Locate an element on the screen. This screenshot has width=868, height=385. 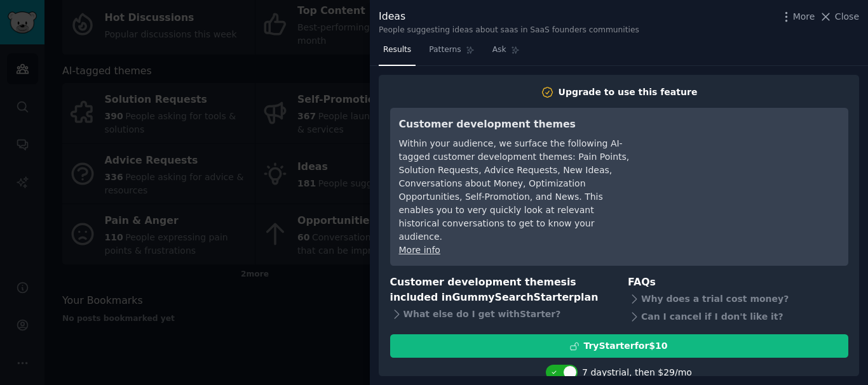
div: Why does a trial cost money? is located at coordinates (738, 299).